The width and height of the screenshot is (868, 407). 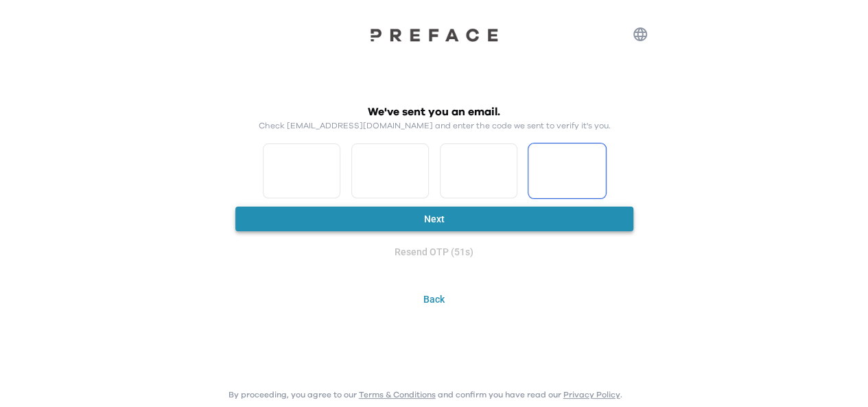 I want to click on button: Back, so click(x=434, y=299).